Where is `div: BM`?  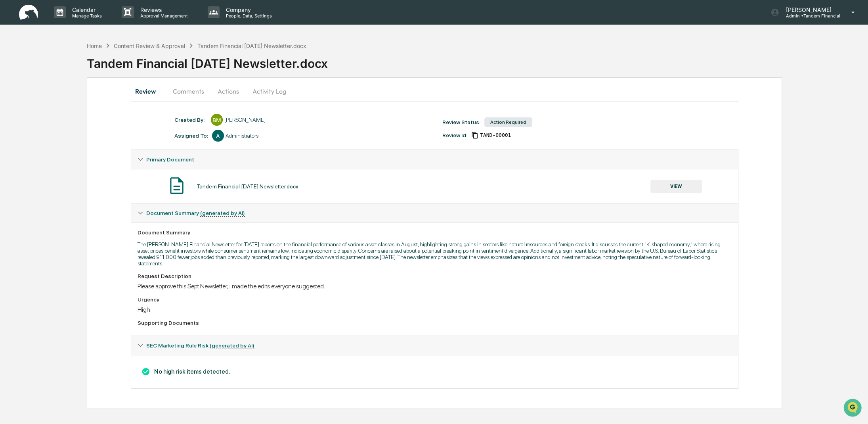 div: BM is located at coordinates (217, 120).